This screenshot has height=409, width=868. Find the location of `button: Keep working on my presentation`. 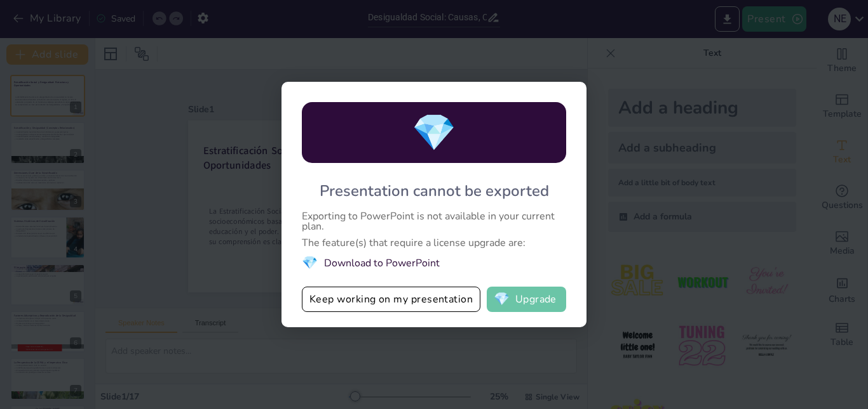

button: Keep working on my presentation is located at coordinates (391, 299).